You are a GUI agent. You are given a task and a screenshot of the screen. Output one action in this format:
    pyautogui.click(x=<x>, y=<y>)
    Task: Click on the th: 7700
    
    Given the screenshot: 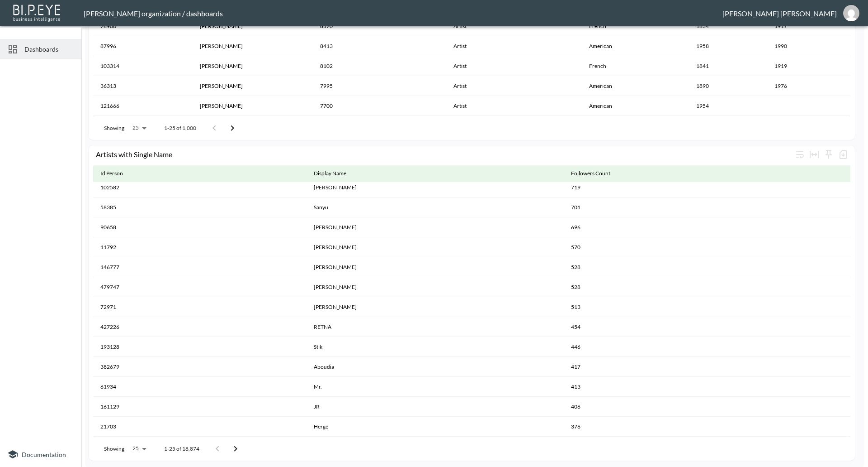 What is the action you would take?
    pyautogui.click(x=380, y=106)
    